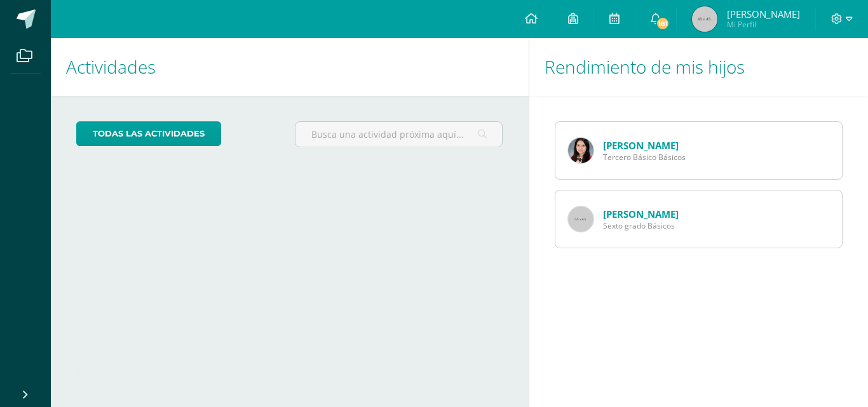 This screenshot has width=868, height=407. What do you see at coordinates (705, 19) in the screenshot?
I see `img: 45x45` at bounding box center [705, 19].